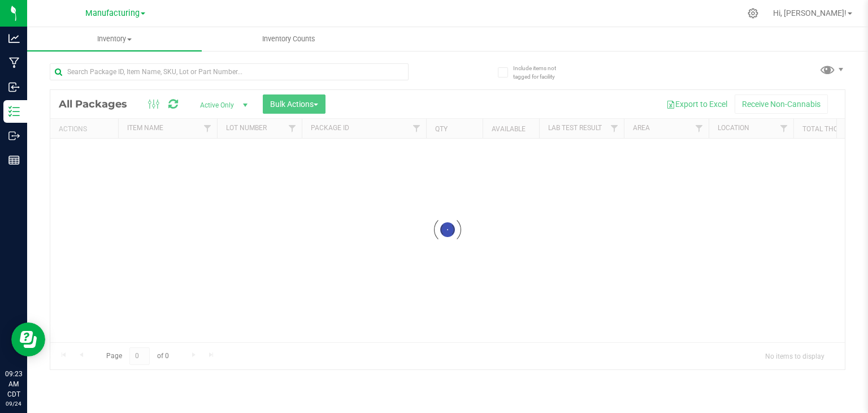 This screenshot has height=413, width=868. I want to click on inline-svg: Inbound, so click(14, 87).